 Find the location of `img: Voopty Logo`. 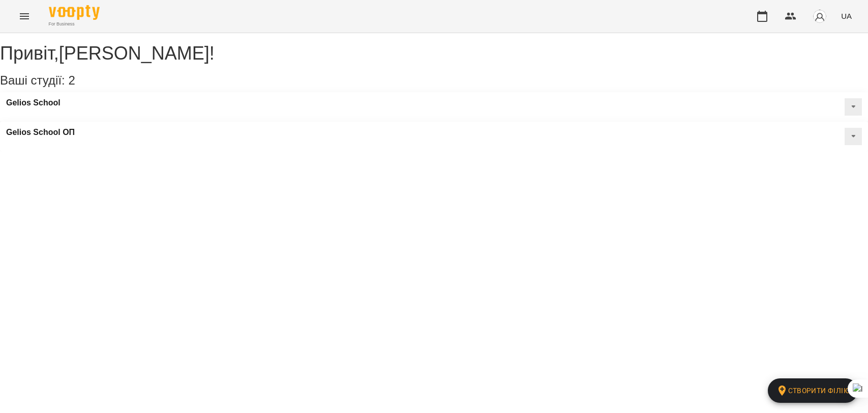

img: Voopty Logo is located at coordinates (74, 12).